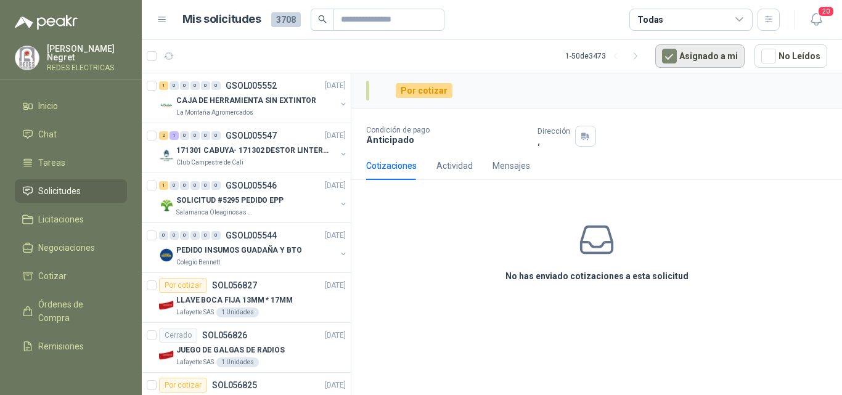 This screenshot has width=842, height=395. Describe the element at coordinates (554, 131) in the screenshot. I see `p: Dirección` at that location.